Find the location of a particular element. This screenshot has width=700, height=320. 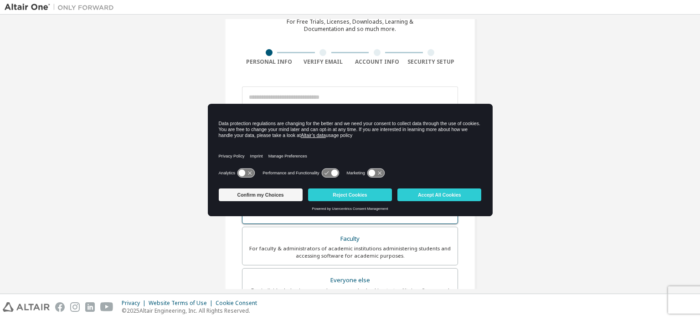

img: instagram.svg is located at coordinates (75, 307).